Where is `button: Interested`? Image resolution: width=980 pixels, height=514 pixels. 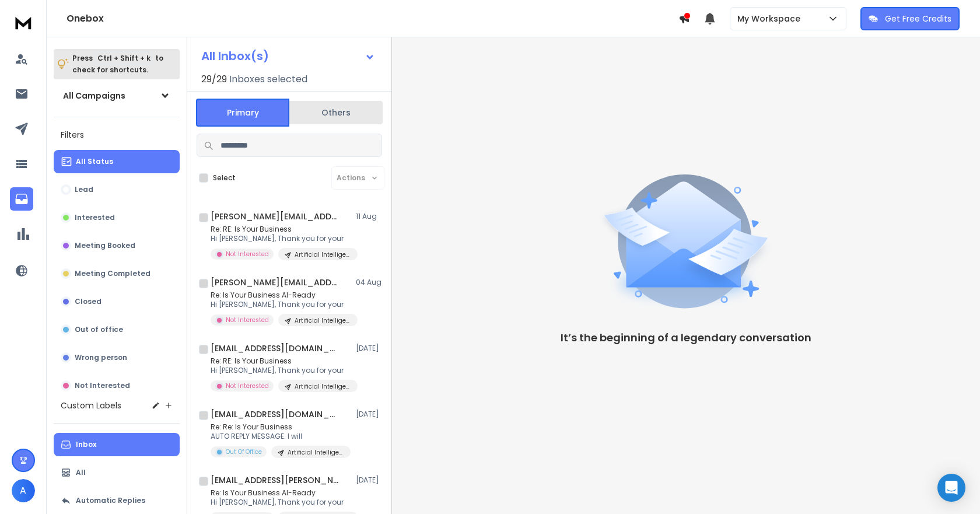 button: Interested is located at coordinates (117, 218).